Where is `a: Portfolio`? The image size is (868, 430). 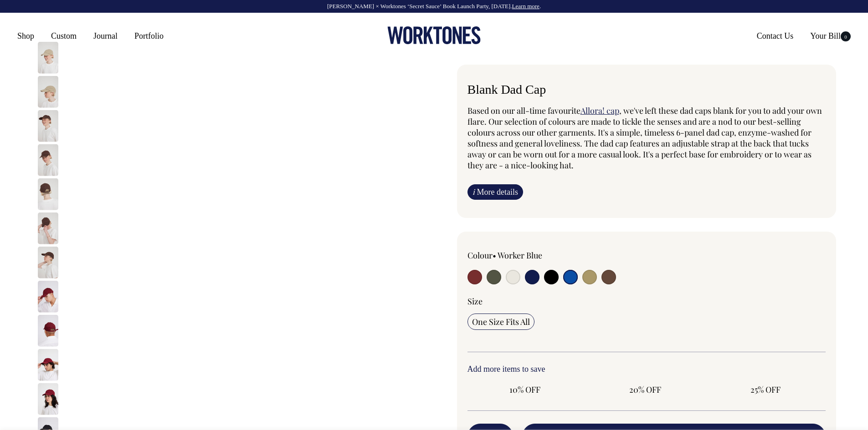
a: Portfolio is located at coordinates (149, 36).